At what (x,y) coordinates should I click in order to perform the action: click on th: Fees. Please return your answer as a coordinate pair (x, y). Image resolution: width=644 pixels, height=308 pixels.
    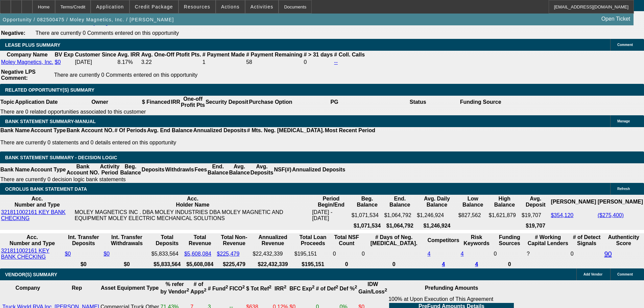
    Looking at the image, I should click on (201, 169).